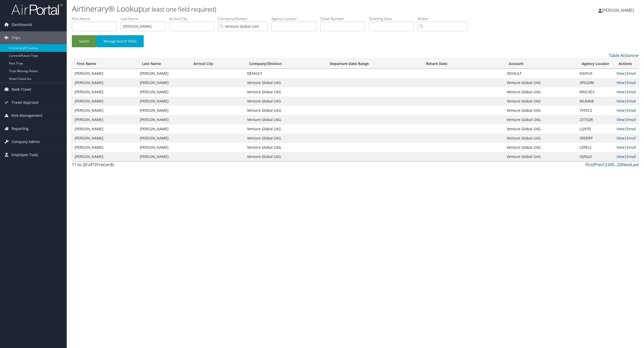 Image resolution: width=644 pixels, height=348 pixels. What do you see at coordinates (620, 165) in the screenshot?
I see `a: 20` at bounding box center [620, 165].